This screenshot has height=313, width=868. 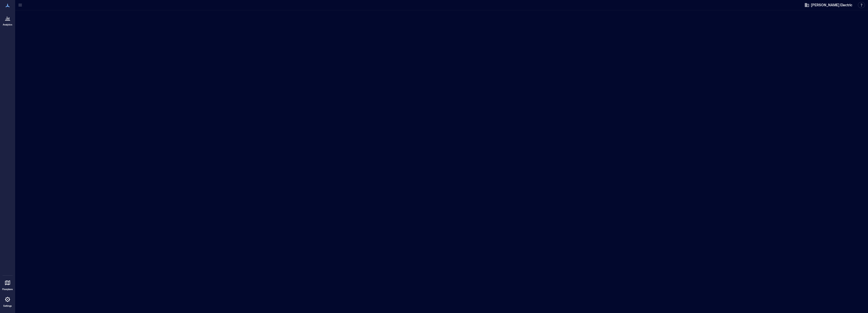 What do you see at coordinates (8, 285) in the screenshot?
I see `a: Floorplans` at bounding box center [8, 285].